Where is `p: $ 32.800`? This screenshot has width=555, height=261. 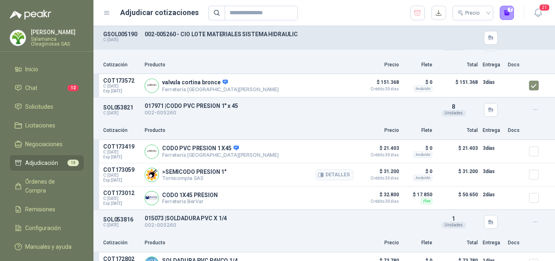 p: $ 32.800 is located at coordinates (379, 196).